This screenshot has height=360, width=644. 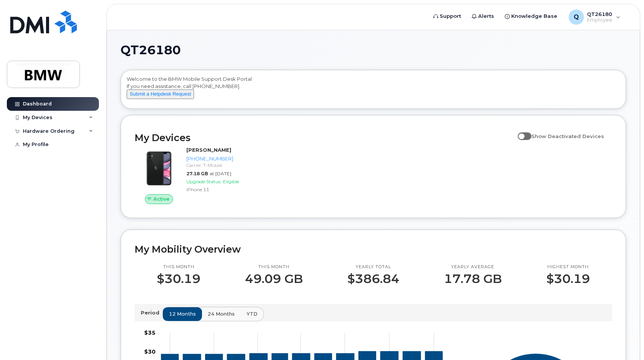 What do you see at coordinates (150, 333) in the screenshot?
I see `tspan: $35` at bounding box center [150, 333].